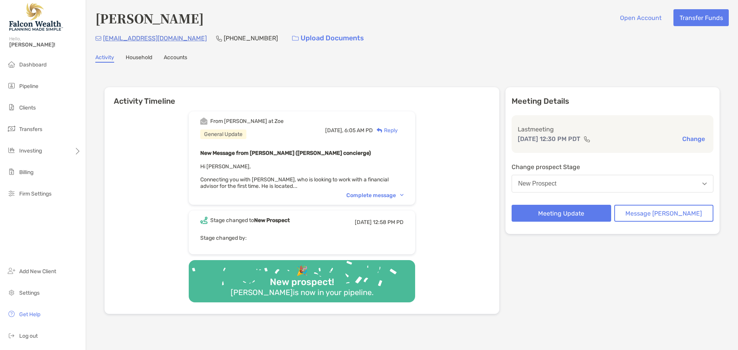  I want to click on img: billing icon, so click(12, 172).